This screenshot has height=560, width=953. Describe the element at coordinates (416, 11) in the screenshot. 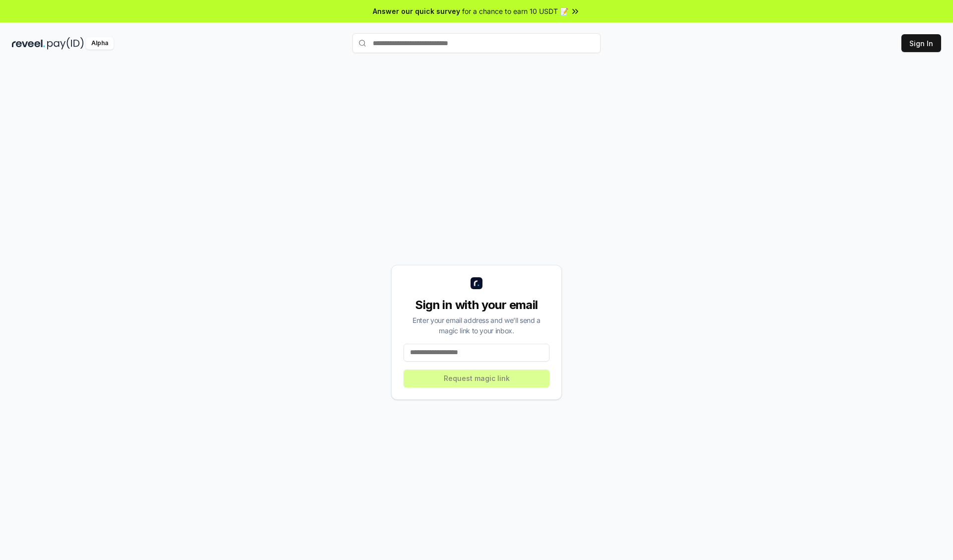

I see `span: Answer our quick survey` at that location.